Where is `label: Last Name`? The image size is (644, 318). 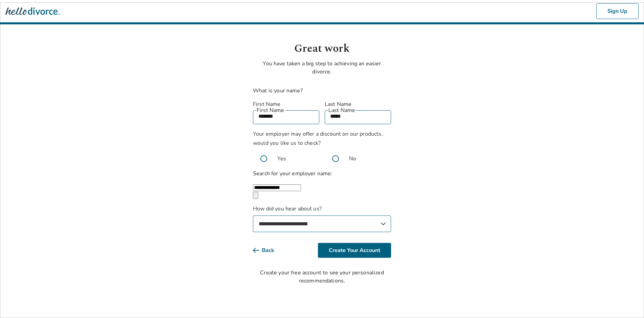
label: Last Name is located at coordinates (358, 104).